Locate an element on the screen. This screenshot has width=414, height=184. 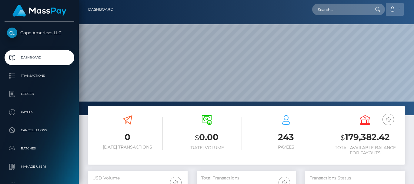
p: Batches is located at coordinates (39, 149).